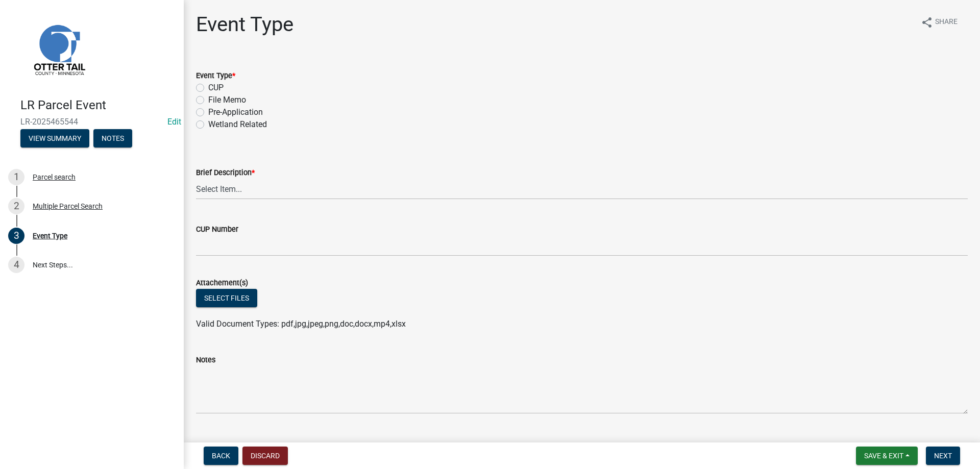 The width and height of the screenshot is (980, 469). Describe the element at coordinates (265, 456) in the screenshot. I see `button: Discard` at that location.